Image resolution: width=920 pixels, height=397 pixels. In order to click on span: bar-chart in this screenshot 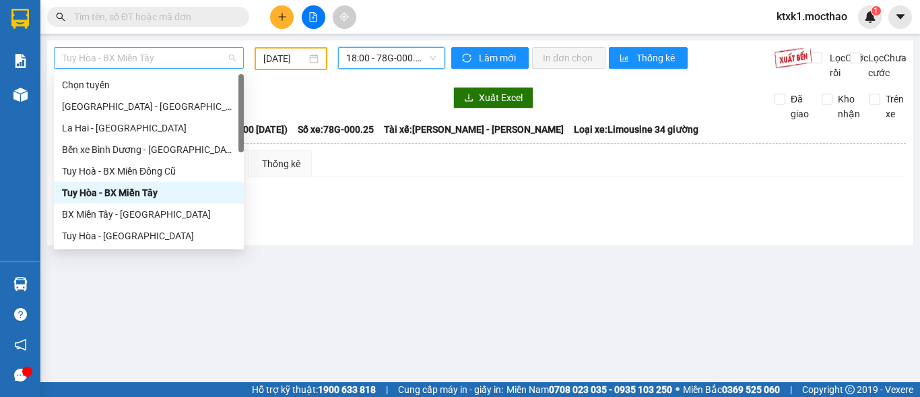, I will do `click(625, 59)`.